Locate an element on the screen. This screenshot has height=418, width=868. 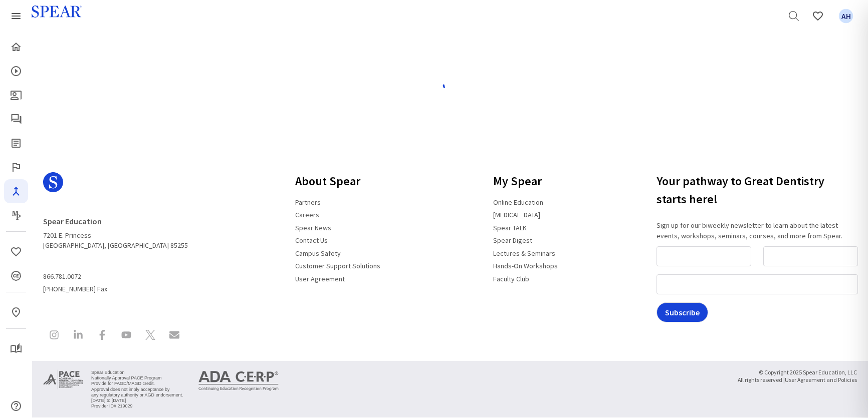
a: Spear Talk is located at coordinates (16, 120).